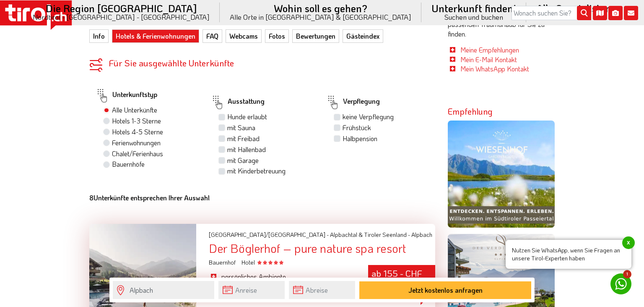 This screenshot has width=644, height=307. What do you see at coordinates (568, 254) in the screenshot?
I see `span: Nutzen Sie WhatsApp, wenn Sie Fragen an unsere Tirol-Experten haben` at bounding box center [568, 254].